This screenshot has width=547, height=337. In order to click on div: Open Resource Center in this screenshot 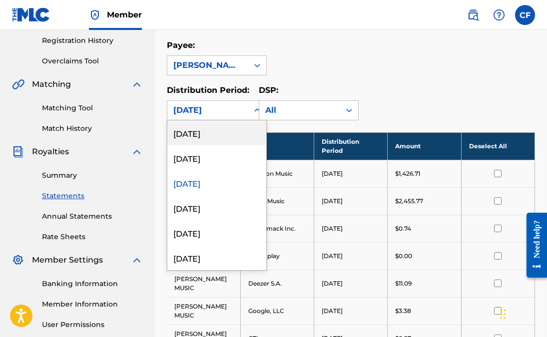, I will do `click(17, 40)`.